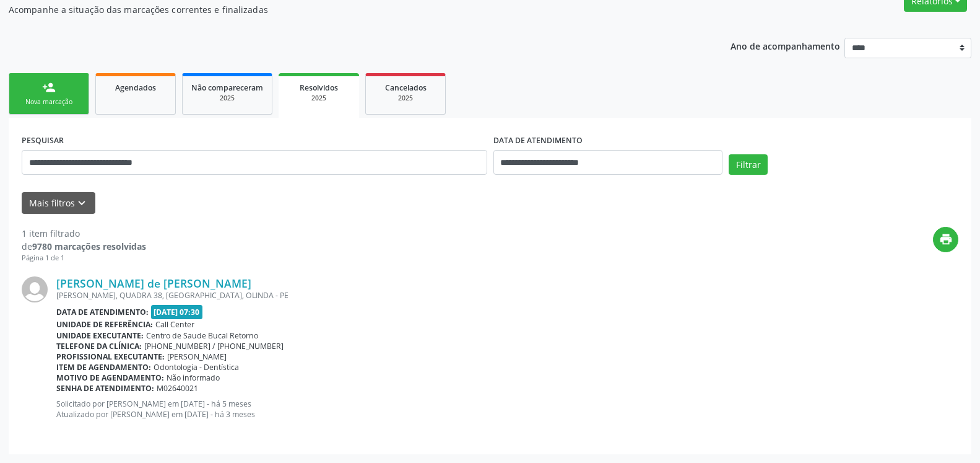 The width and height of the screenshot is (980, 463). I want to click on b: Motivo de agendamento:, so click(110, 378).